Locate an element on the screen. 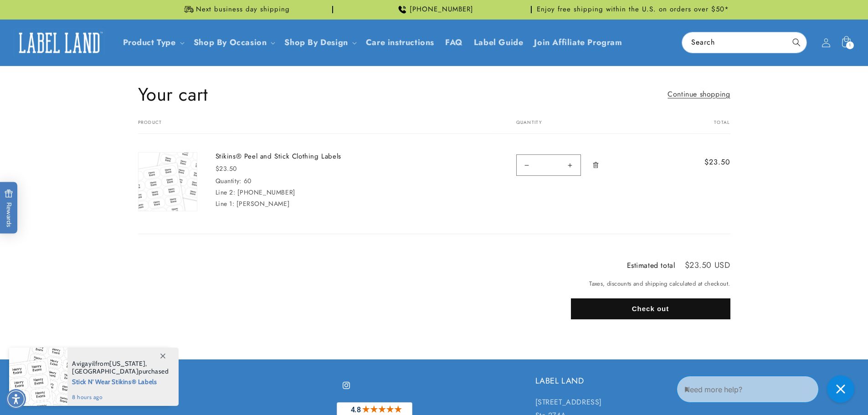 The width and height of the screenshot is (868, 415). th: Quantity is located at coordinates (578, 127).